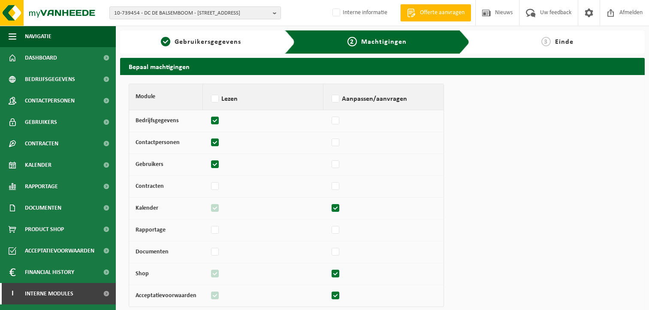  What do you see at coordinates (38, 165) in the screenshot?
I see `span: Kalender` at bounding box center [38, 165].